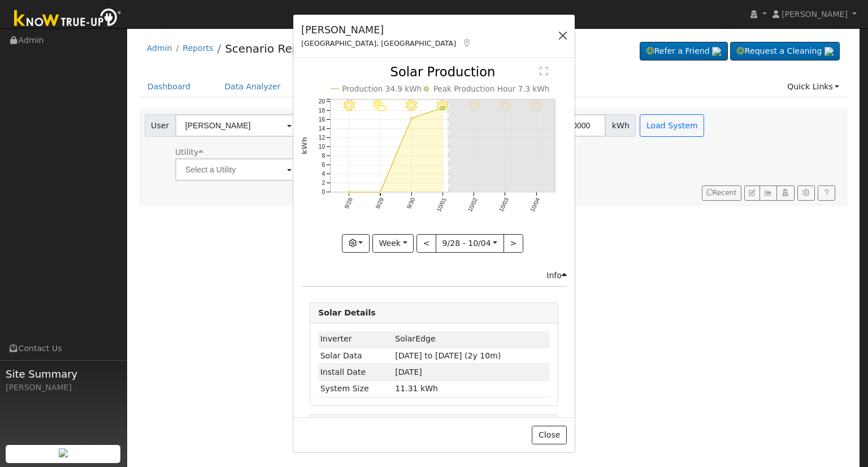 The width and height of the screenshot is (868, 467). What do you see at coordinates (392, 243) in the screenshot?
I see `button: Week` at bounding box center [392, 243].